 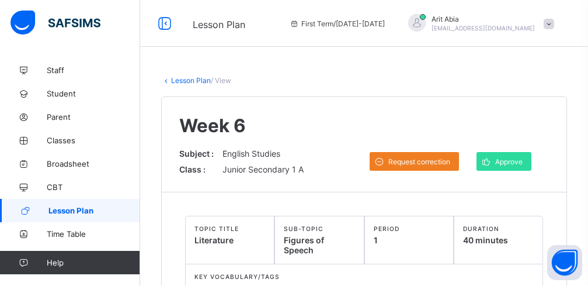 I want to click on span: Broadsheet, so click(x=93, y=163).